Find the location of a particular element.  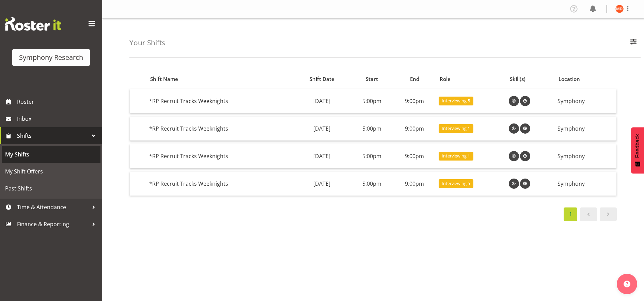

span: Roster is located at coordinates (58, 102).